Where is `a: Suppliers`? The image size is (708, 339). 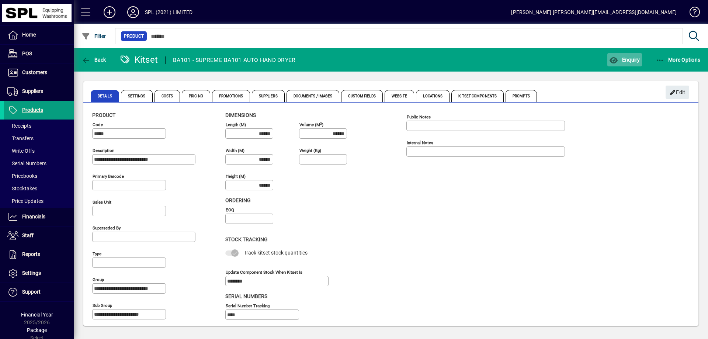
a: Suppliers is located at coordinates (39, 91).